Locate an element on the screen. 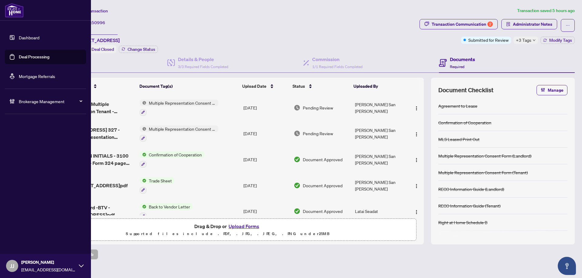 This screenshot has width=582, height=278. div: RECO Information Guide (Landlord) is located at coordinates (471, 189).